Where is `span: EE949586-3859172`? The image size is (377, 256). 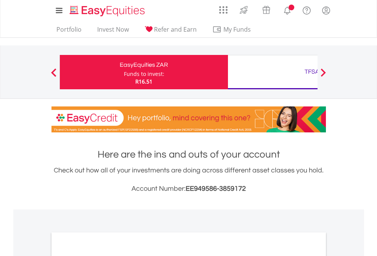 span: EE949586-3859172 is located at coordinates (216, 188).